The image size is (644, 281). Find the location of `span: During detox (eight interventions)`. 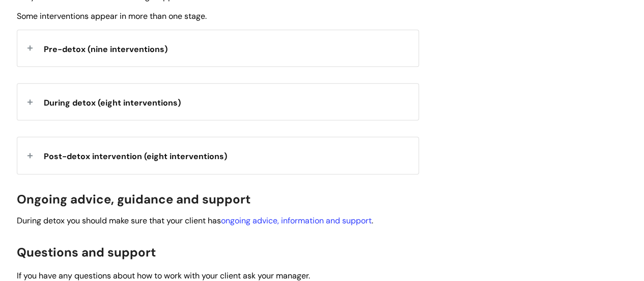

span: During detox (eight interventions) is located at coordinates (112, 102).